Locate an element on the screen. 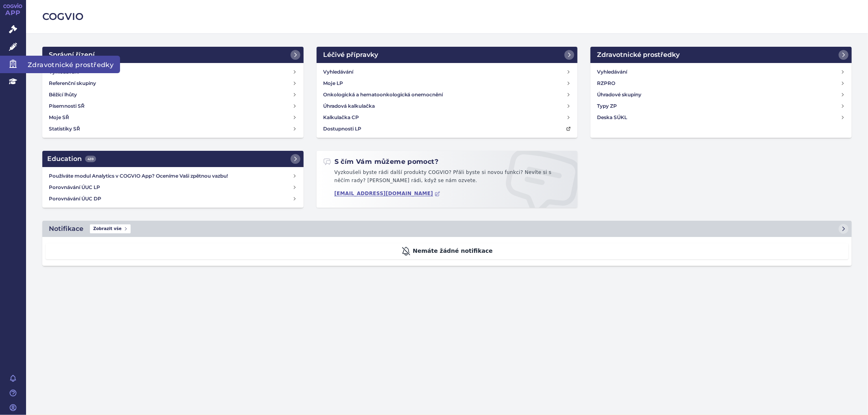 This screenshot has height=415, width=868. a: Porovnávání ÚUC DP is located at coordinates (173, 199).